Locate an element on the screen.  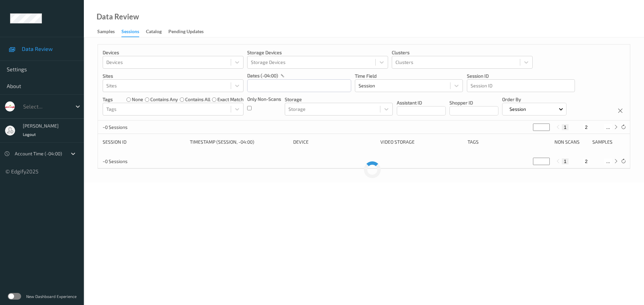
p: Assistant ID is located at coordinates (421, 103).